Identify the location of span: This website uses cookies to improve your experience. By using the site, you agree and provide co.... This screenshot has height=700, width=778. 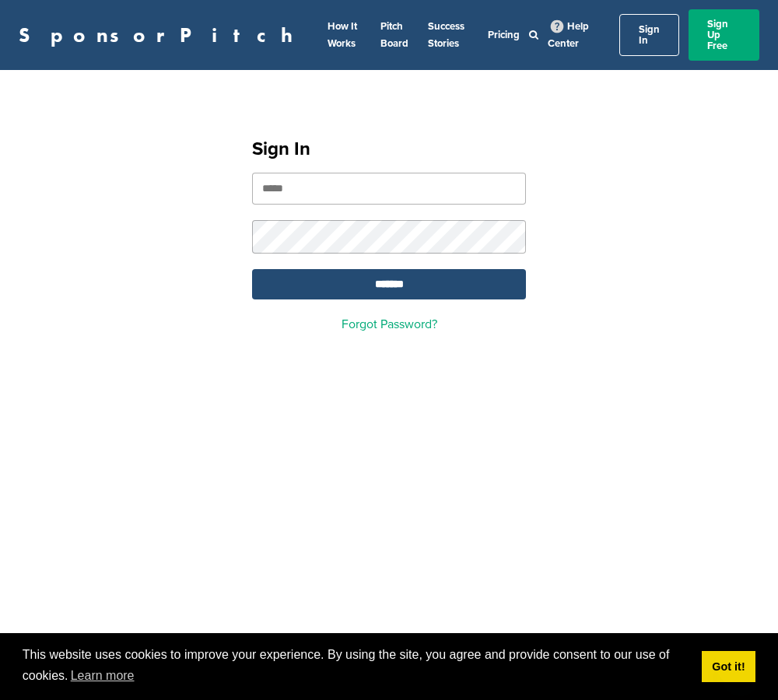
(355, 667).